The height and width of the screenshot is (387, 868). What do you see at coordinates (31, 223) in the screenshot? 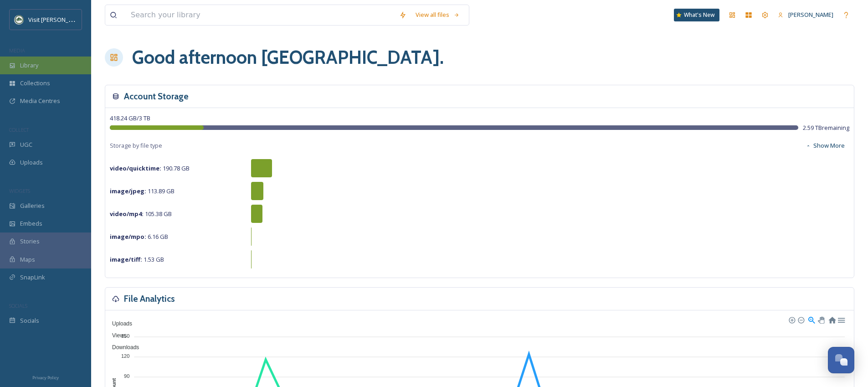
I see `span: Embeds` at bounding box center [31, 223].